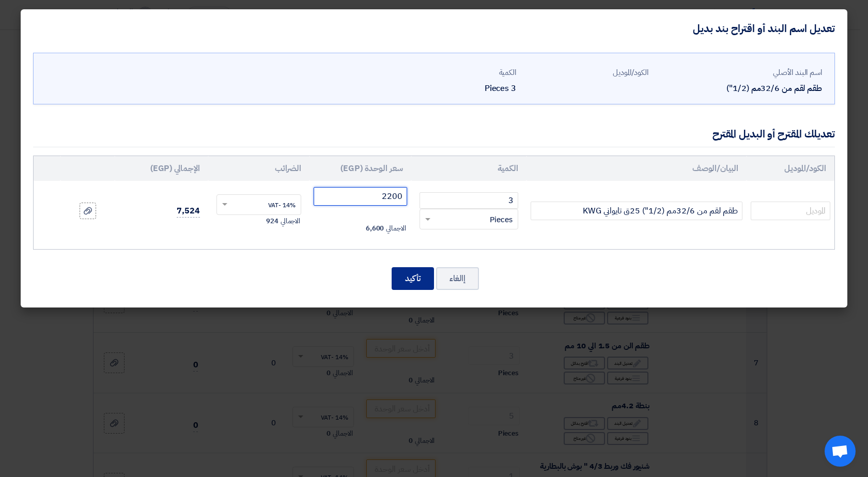 Image resolution: width=868 pixels, height=477 pixels. What do you see at coordinates (360, 169) in the screenshot?
I see `th: سعر الوحدة (EGP)` at bounding box center [360, 169].